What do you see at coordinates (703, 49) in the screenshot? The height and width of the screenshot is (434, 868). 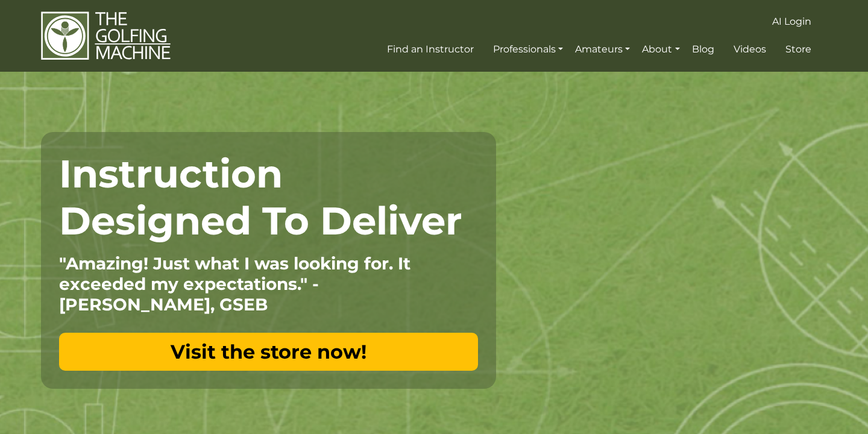 I see `span: Blog` at bounding box center [703, 49].